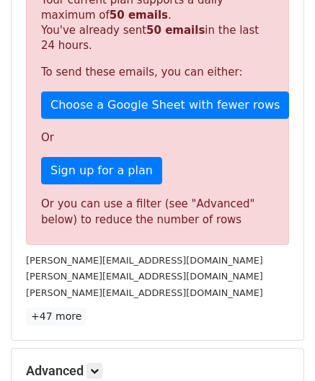 The height and width of the screenshot is (381, 315). I want to click on a: Choose a Google Sheet with fewer rows, so click(165, 105).